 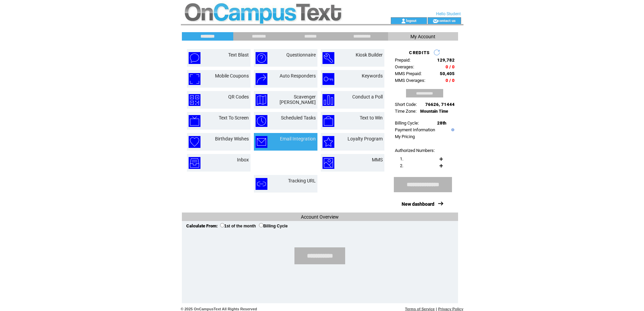 I want to click on span: 76626, 71444, so click(x=440, y=105).